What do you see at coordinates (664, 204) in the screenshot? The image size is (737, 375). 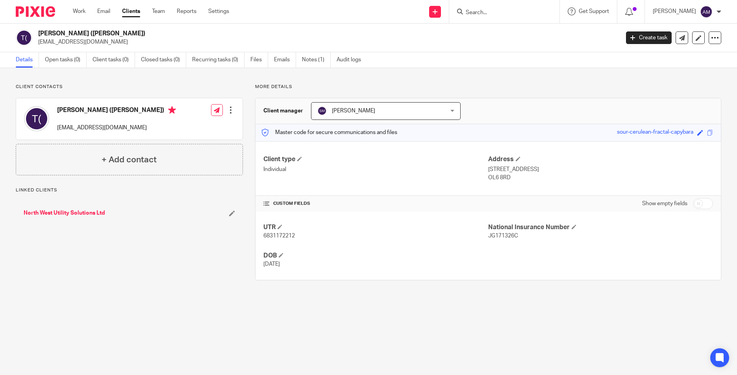 I see `label: Show empty fields` at bounding box center [664, 204].